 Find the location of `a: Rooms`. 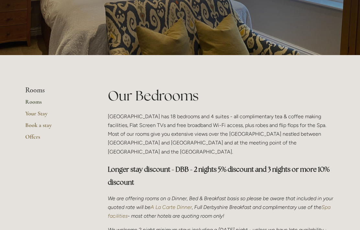

a: Rooms is located at coordinates (56, 104).